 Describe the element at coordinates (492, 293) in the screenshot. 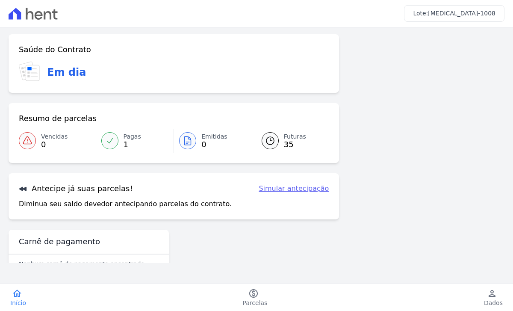

I see `i: person` at that location.